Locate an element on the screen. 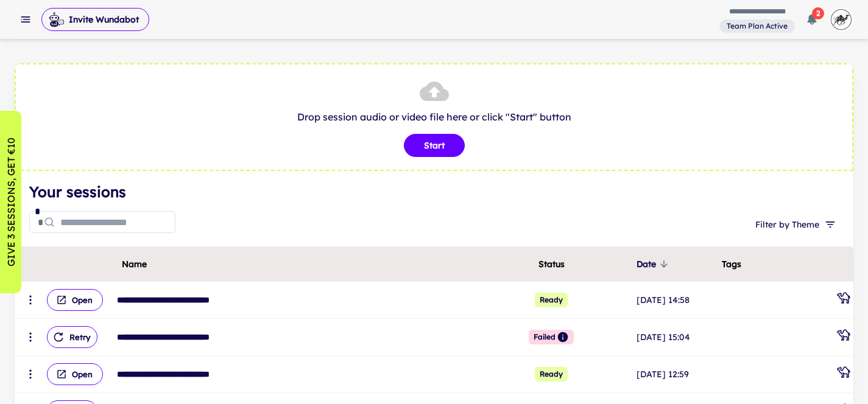 The height and width of the screenshot is (404, 868). img: photoURL is located at coordinates (841, 19).